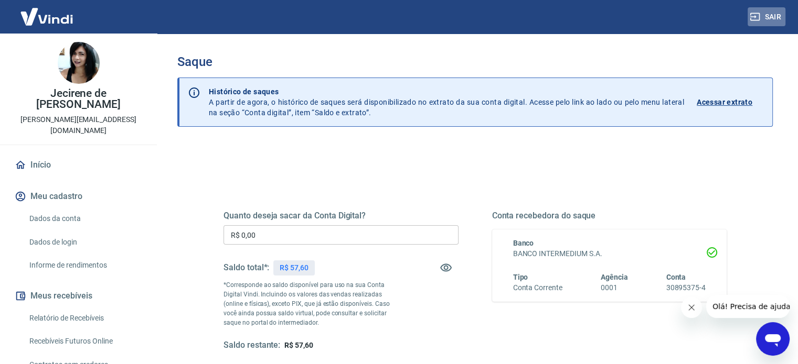 This screenshot has width=798, height=364. What do you see at coordinates (84, 219) in the screenshot?
I see `a: Dados da conta` at bounding box center [84, 219].